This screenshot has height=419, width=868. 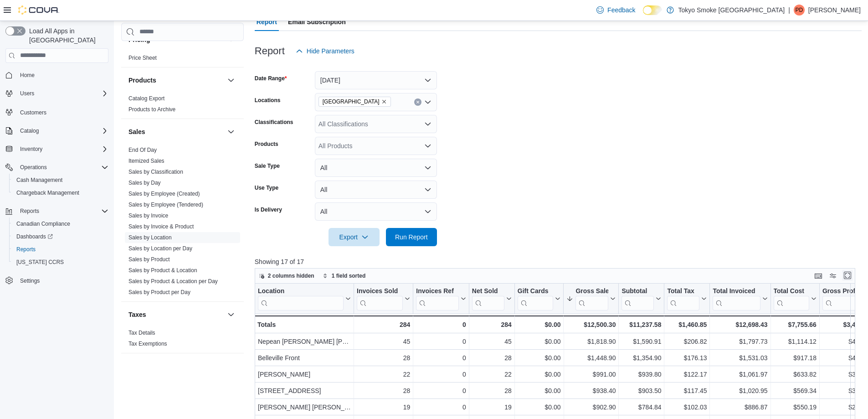 What do you see at coordinates (800, 10) in the screenshot?
I see `span: PD` at bounding box center [800, 10].